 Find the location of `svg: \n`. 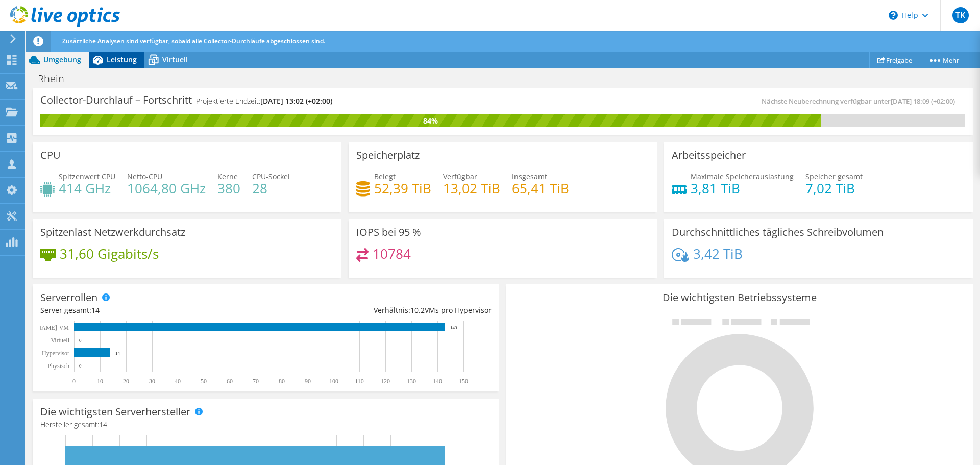

svg: \n is located at coordinates (893, 15).